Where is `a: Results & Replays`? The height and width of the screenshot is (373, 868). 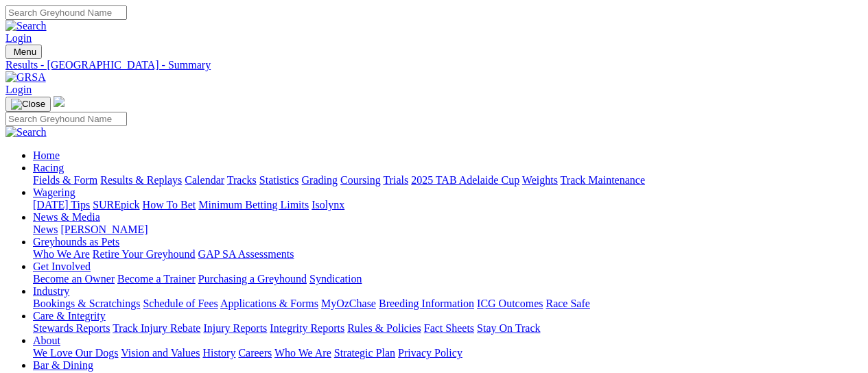 a: Results & Replays is located at coordinates (141, 179).